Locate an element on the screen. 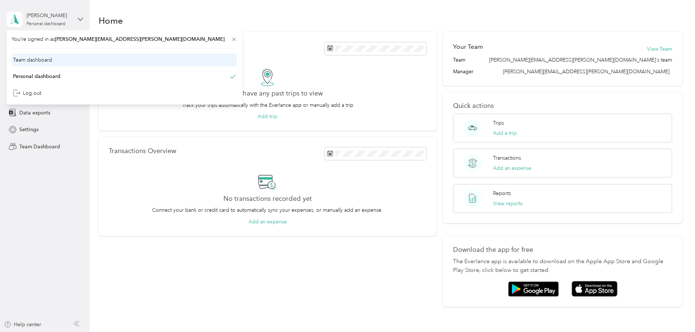 The image size is (695, 332). h2: No transactions recorded yet is located at coordinates (268, 198).